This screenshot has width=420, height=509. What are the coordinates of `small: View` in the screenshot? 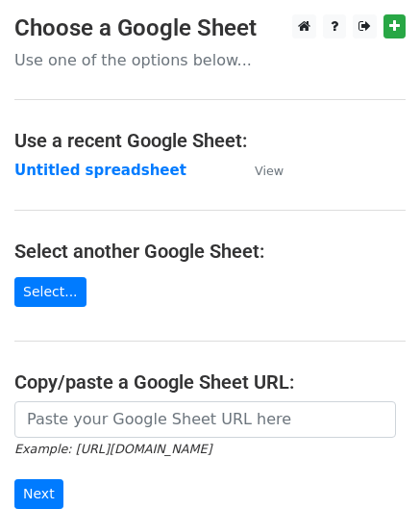 It's located at (269, 171).